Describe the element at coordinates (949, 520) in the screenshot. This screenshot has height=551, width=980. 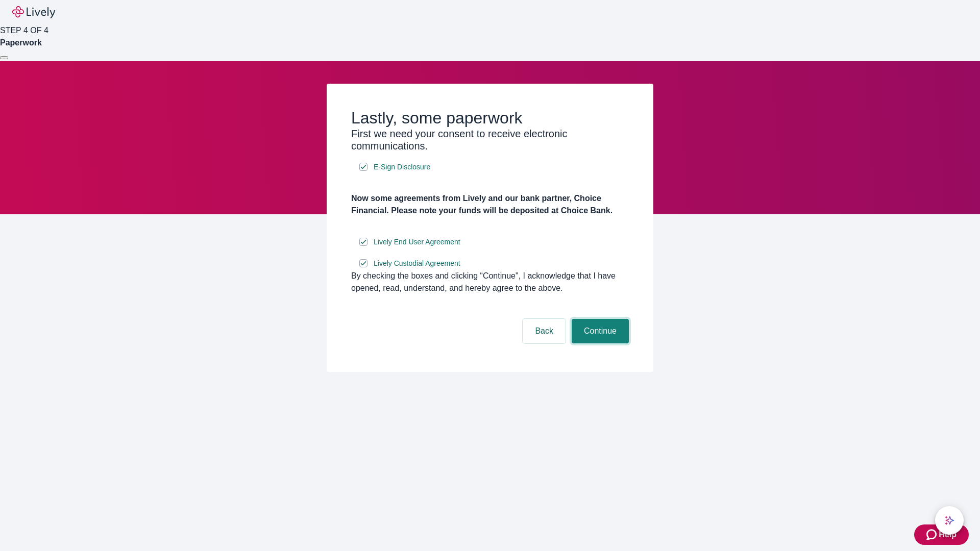
I see `svg: Lively AI Assistant` at that location.